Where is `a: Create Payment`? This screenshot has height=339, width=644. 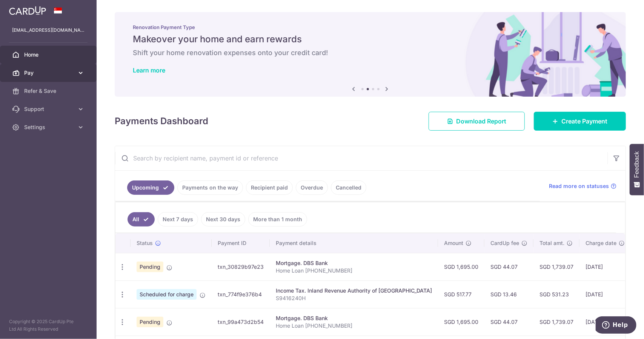 a: Create Payment is located at coordinates (580, 121).